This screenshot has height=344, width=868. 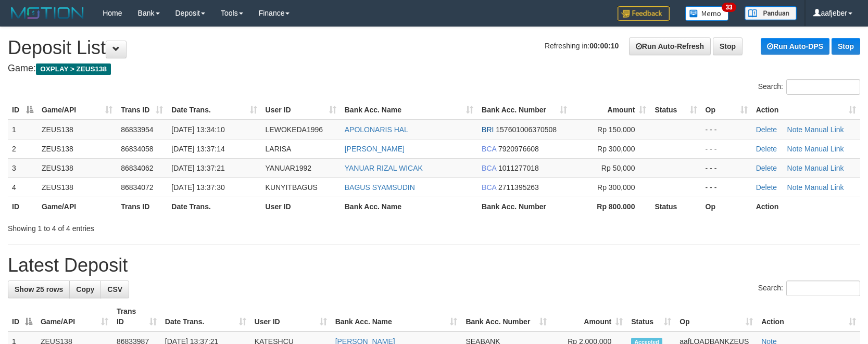 I want to click on th: Bank Acc. Name, so click(x=409, y=206).